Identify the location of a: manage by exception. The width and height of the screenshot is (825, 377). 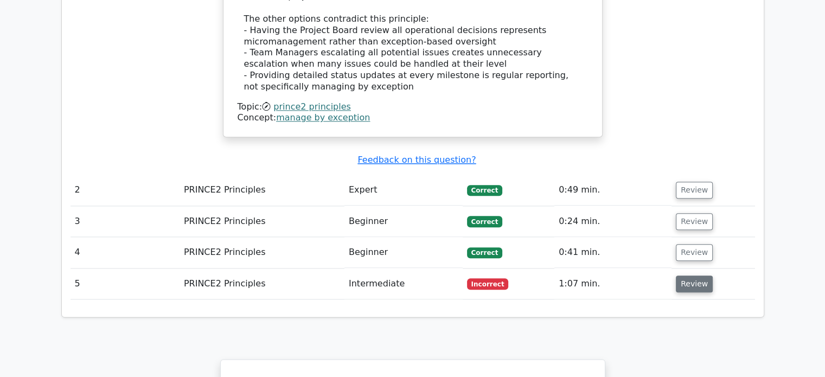
(323, 117).